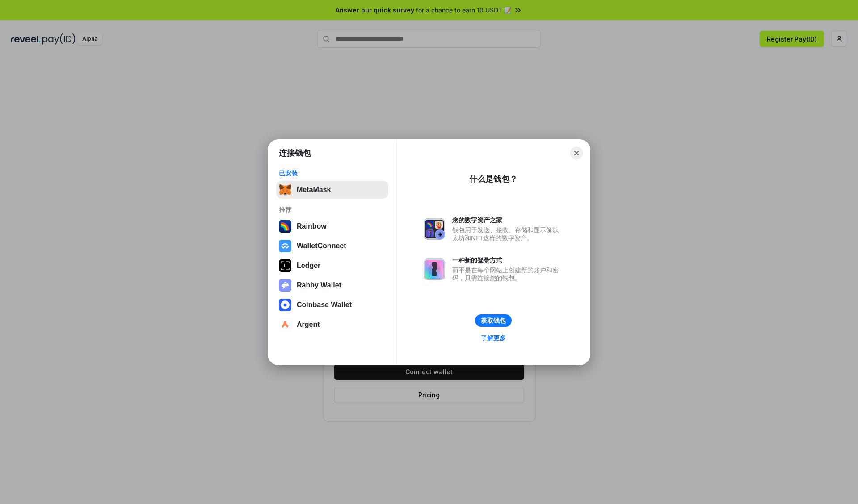 This screenshot has height=504, width=858. What do you see at coordinates (332, 210) in the screenshot?
I see `div: 推荐` at bounding box center [332, 210].